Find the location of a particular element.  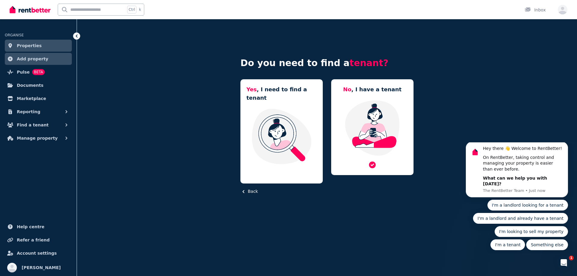

div: Hey there 👋 Welcome to RentBetter! is located at coordinates (66, 6).